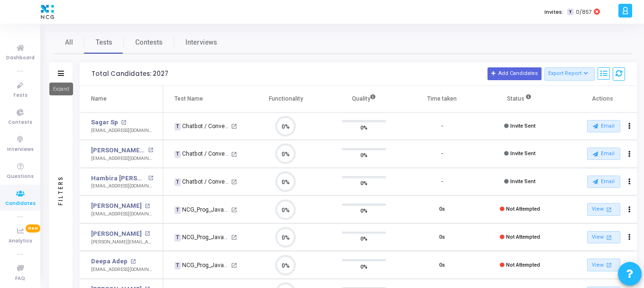 This screenshot has height=288, width=644. I want to click on button: Export Report, so click(570, 74).